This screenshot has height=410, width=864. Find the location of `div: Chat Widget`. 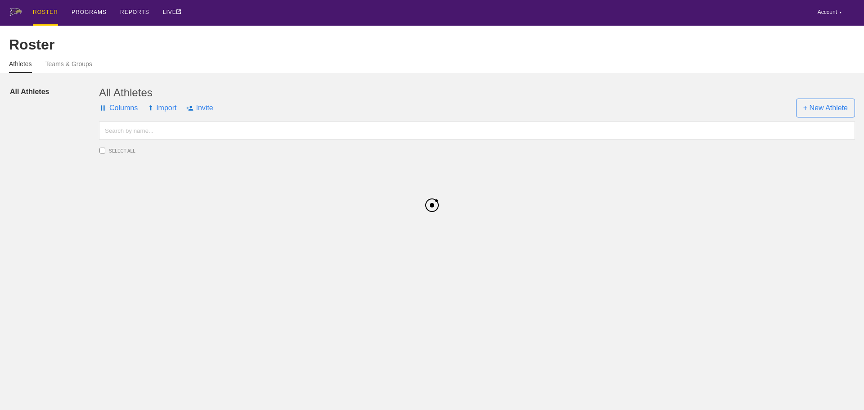

div: Chat Widget is located at coordinates (841, 388).